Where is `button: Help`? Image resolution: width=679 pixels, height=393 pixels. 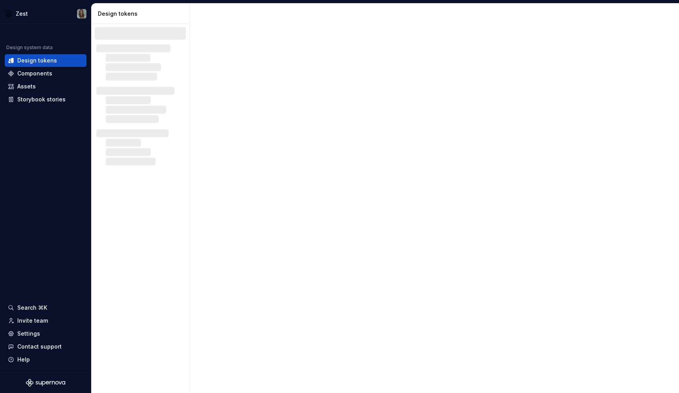 button: Help is located at coordinates (46, 359).